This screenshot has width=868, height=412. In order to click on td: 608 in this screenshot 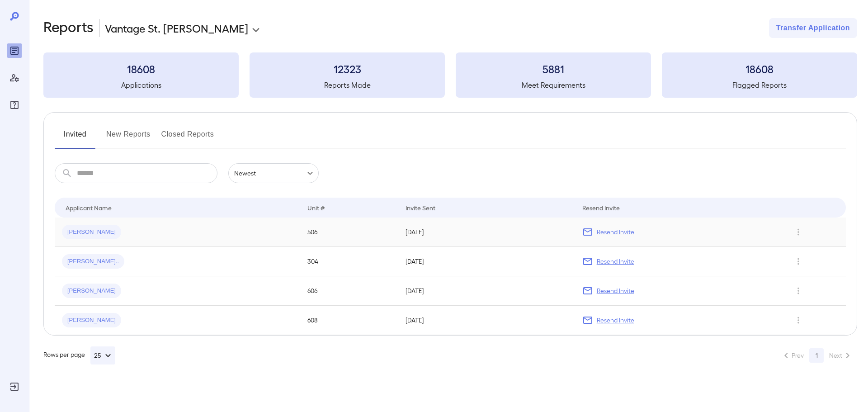, I will do `click(349, 320)`.